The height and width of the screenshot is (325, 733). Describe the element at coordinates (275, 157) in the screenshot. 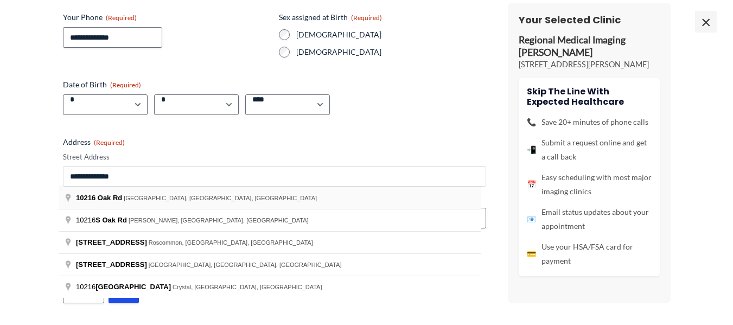

I see `label: Street Address` at that location.